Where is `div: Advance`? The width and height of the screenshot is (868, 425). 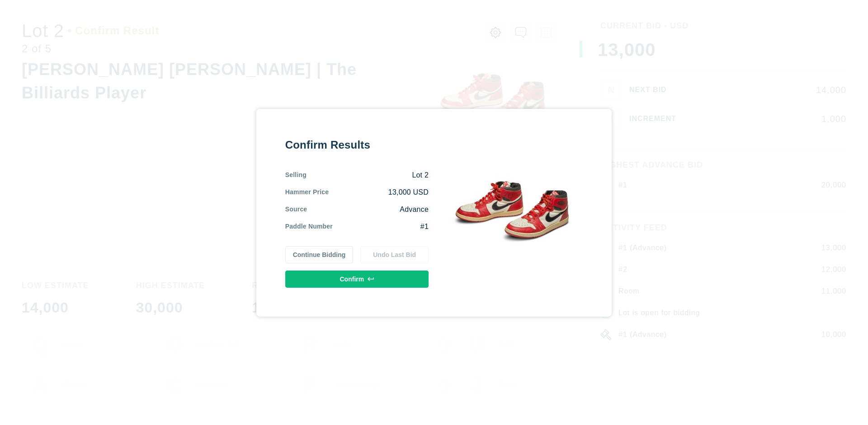 div: Advance is located at coordinates (368, 210).